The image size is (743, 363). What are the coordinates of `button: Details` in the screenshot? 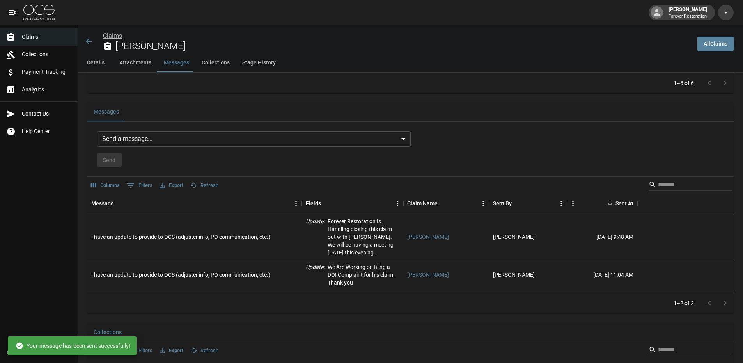 It's located at (96, 63).